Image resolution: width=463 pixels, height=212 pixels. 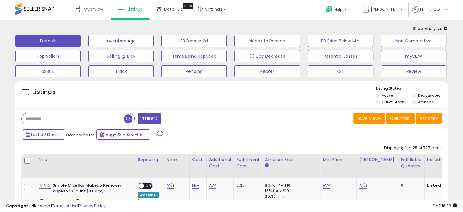 What do you see at coordinates (387, 95) in the screenshot?
I see `label: Active` at bounding box center [387, 95].